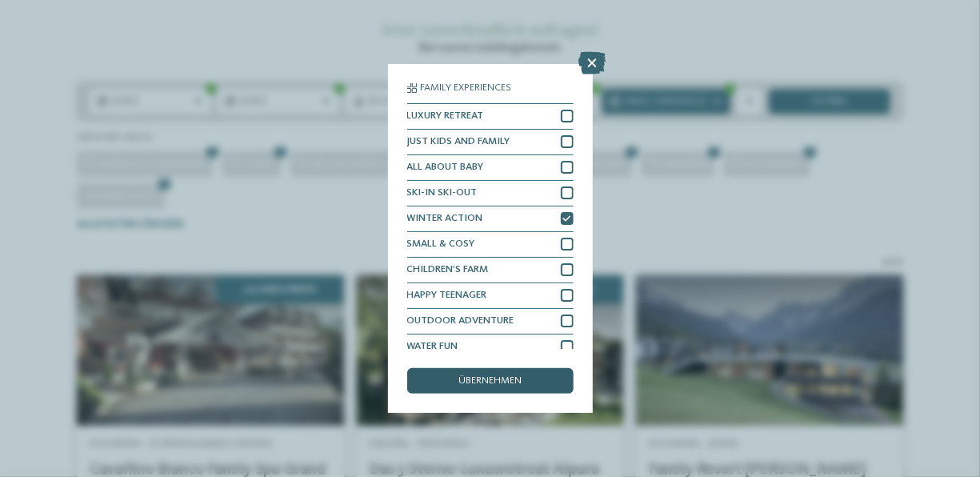 The width and height of the screenshot is (980, 477). I want to click on span: JUST KIDS AND FAMILY, so click(458, 142).